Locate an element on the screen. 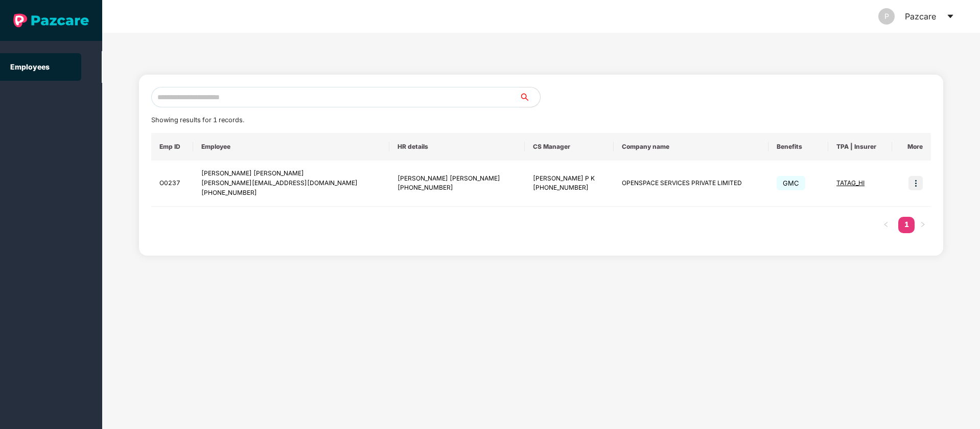 Image resolution: width=980 pixels, height=429 pixels. th: More is located at coordinates (912, 147).